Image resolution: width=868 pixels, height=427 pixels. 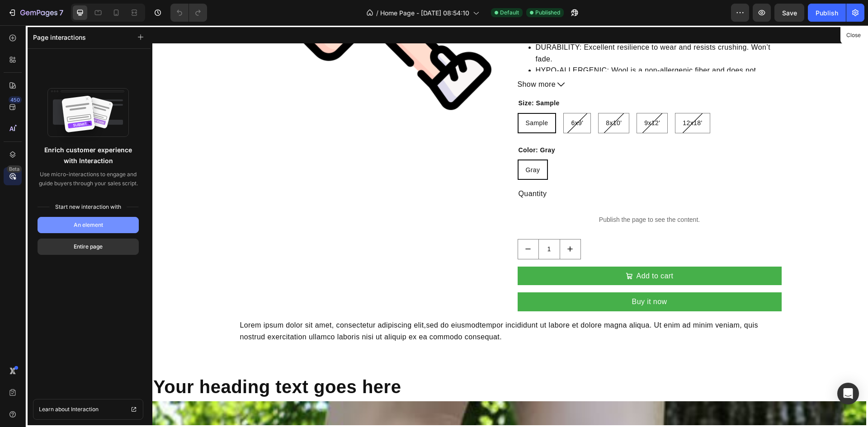 What do you see at coordinates (789, 12) in the screenshot?
I see `span: Save` at bounding box center [789, 12].